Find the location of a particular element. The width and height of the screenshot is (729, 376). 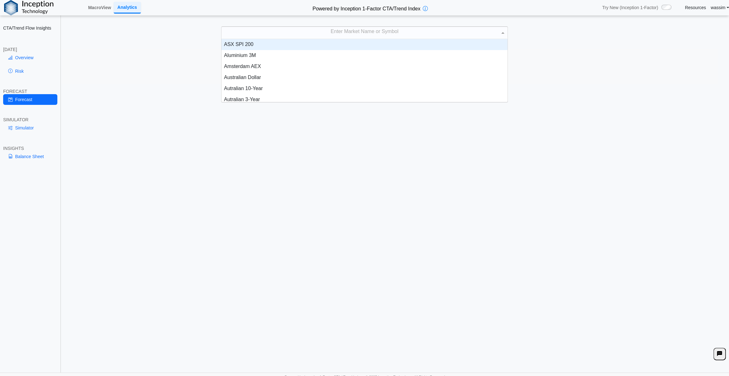

a: Analytics is located at coordinates (127, 8).